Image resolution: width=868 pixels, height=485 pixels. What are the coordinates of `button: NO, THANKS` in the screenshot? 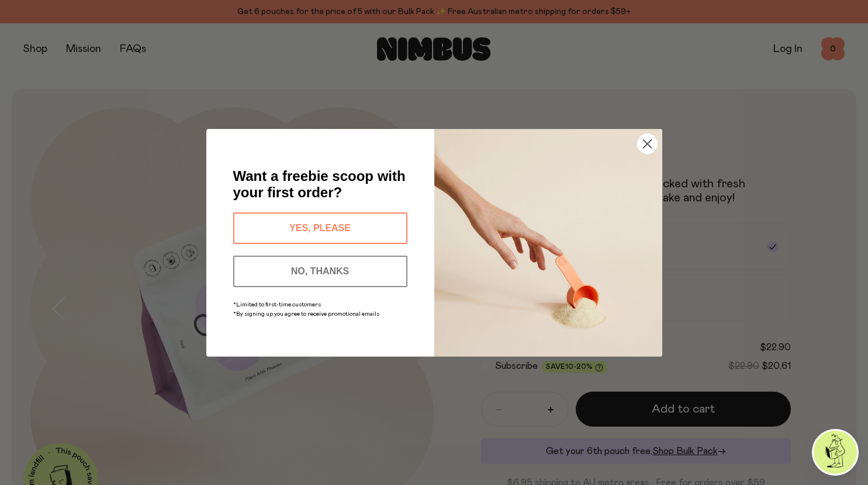 It's located at (320, 272).